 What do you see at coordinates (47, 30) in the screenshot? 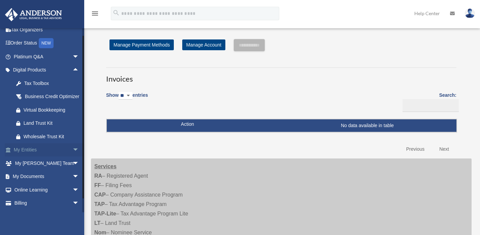
I see `a: Tax Organizers` at bounding box center [47, 30].